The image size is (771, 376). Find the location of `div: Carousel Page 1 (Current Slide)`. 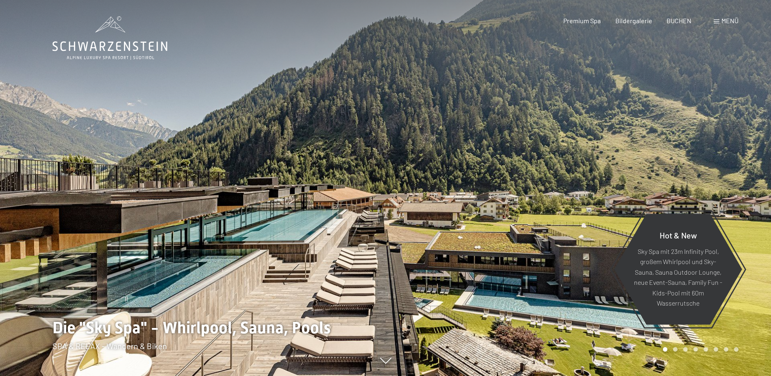

div: Carousel Page 1 (Current Slide) is located at coordinates (665, 349).